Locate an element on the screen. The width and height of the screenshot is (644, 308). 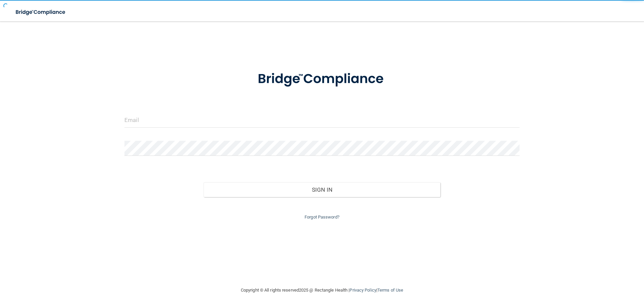
a: Privacy Policy is located at coordinates (363, 290).